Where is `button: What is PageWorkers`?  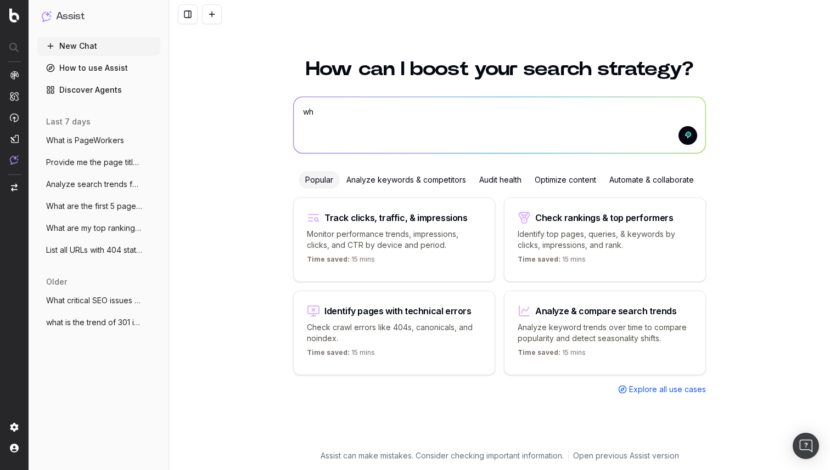
button: What is PageWorkers is located at coordinates (99, 140).